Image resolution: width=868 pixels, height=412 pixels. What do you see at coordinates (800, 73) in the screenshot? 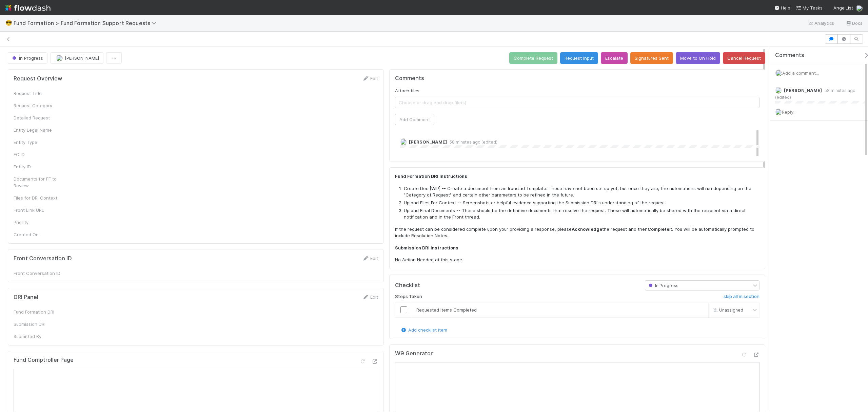
I see `span: Add a comment...` at bounding box center [800, 73].